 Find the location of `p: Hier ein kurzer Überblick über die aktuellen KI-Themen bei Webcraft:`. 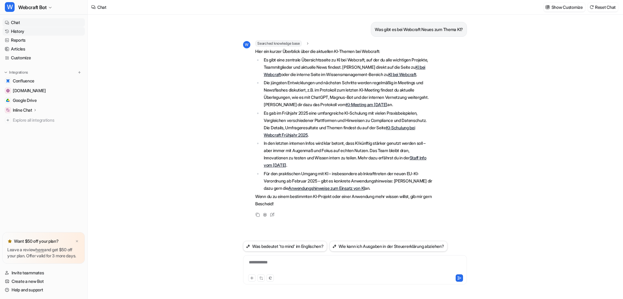

p: Hier ein kurzer Überblick über die aktuellen KI-Themen bei Webcraft: is located at coordinates (344, 51).